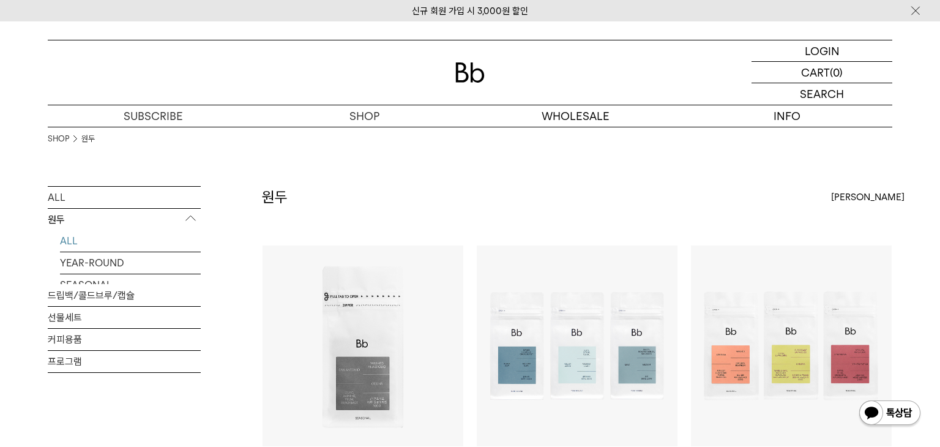 This screenshot has width=940, height=447. I want to click on a: 원두, so click(88, 139).